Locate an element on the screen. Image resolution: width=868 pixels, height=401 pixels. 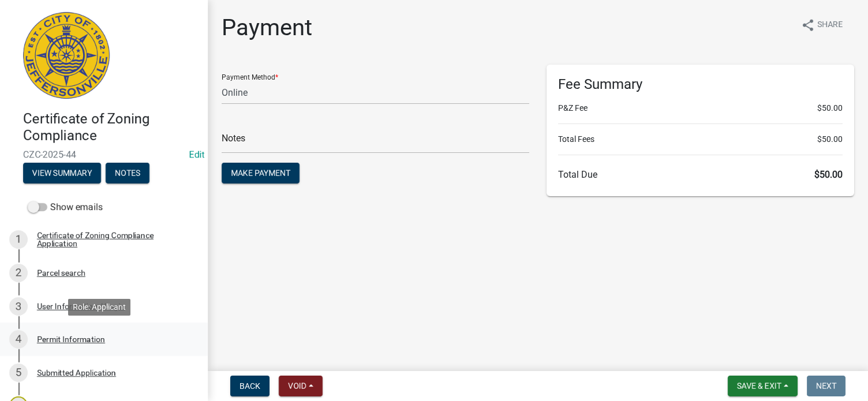
label: Show emails is located at coordinates (65, 207).